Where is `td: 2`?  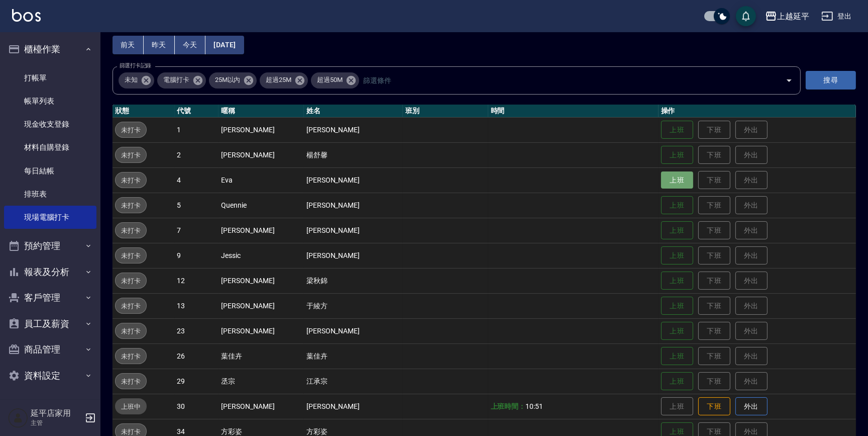
td: 2 is located at coordinates (197, 155).